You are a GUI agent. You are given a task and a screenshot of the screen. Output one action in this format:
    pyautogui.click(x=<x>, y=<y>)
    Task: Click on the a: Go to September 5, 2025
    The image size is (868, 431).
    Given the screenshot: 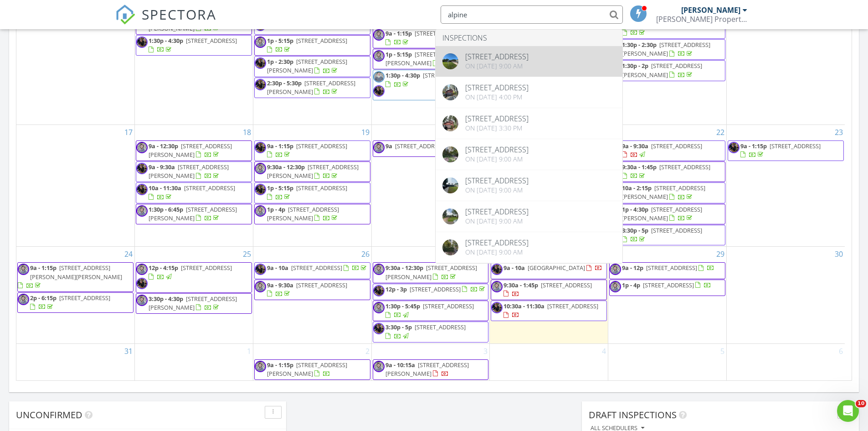 What is the action you would take?
    pyautogui.click(x=722, y=351)
    